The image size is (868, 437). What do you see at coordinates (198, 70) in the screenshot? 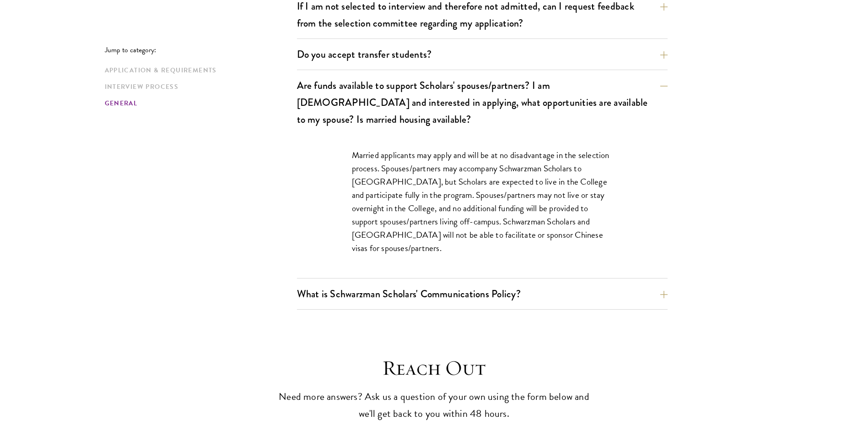
I see `a: Application & Requirements` at bounding box center [198, 70].